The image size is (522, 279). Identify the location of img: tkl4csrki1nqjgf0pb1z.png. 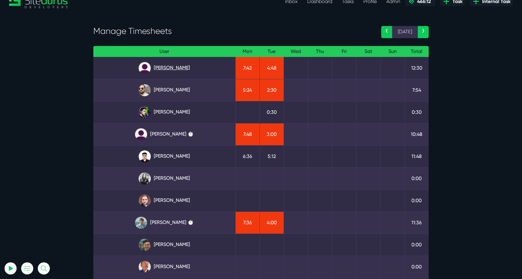
(141, 222).